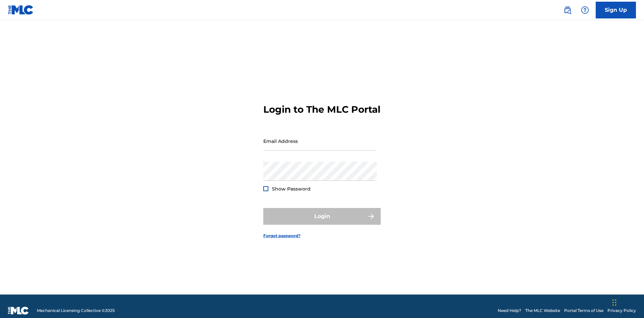  Describe the element at coordinates (585, 10) in the screenshot. I see `img: help` at that location.